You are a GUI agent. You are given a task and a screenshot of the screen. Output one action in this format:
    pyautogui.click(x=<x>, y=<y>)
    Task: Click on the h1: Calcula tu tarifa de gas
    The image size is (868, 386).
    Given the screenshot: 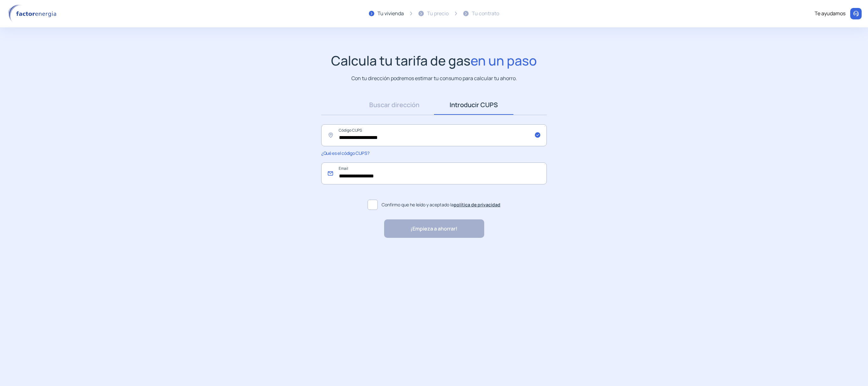 What is the action you would take?
    pyautogui.click(x=434, y=60)
    